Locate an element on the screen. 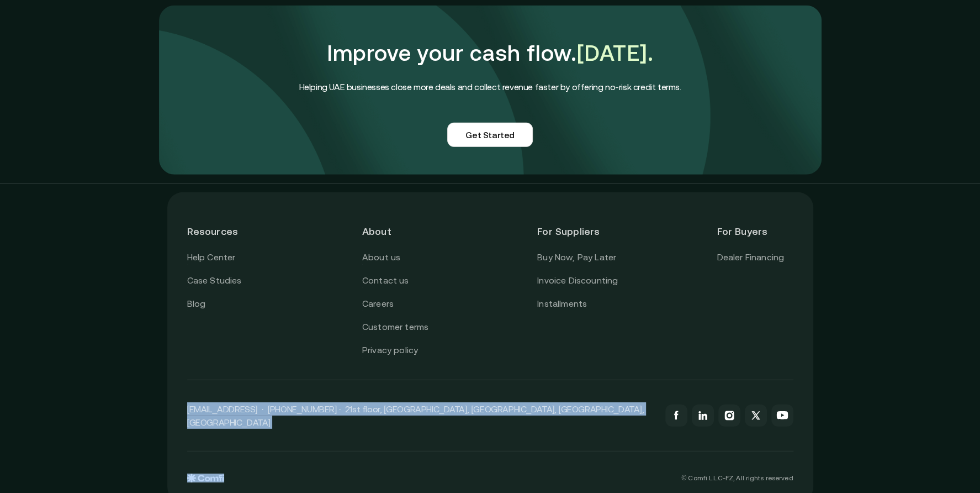  a: Invoice Discounting is located at coordinates (577, 280).